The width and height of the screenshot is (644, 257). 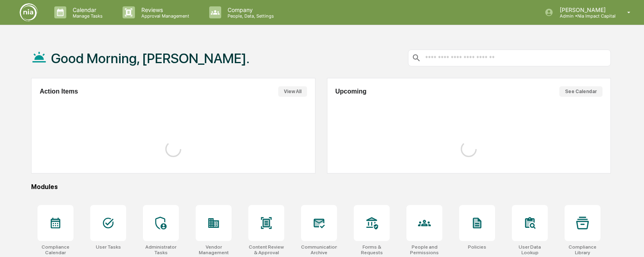 I want to click on div: Modules, so click(x=321, y=186).